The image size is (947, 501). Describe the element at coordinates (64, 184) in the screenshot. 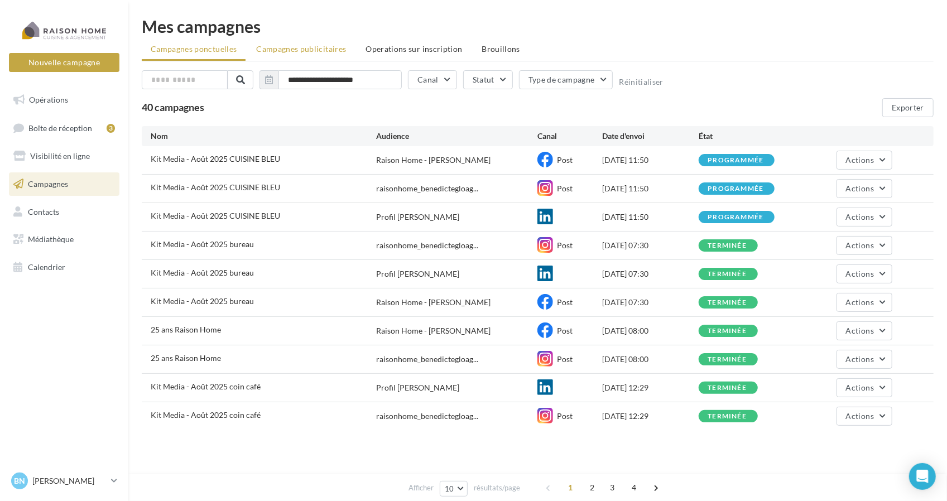

I see `a: Campagnes` at that location.